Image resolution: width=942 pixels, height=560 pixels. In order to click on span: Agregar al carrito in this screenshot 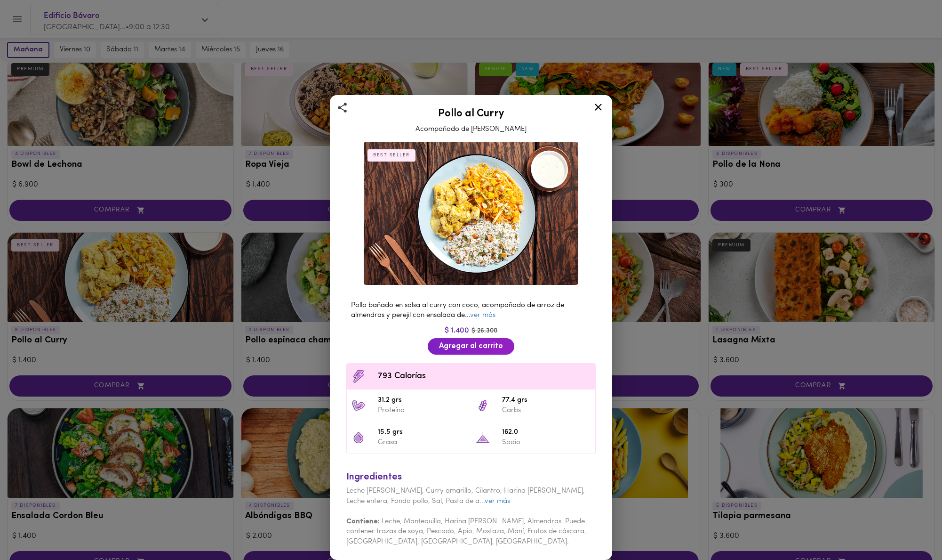, I will do `click(471, 346)`.